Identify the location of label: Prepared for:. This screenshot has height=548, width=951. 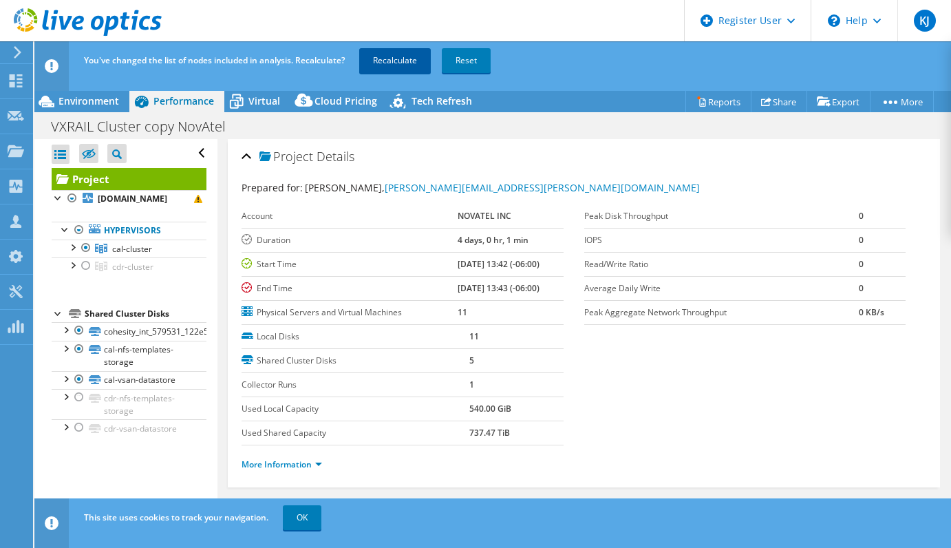
(272, 187).